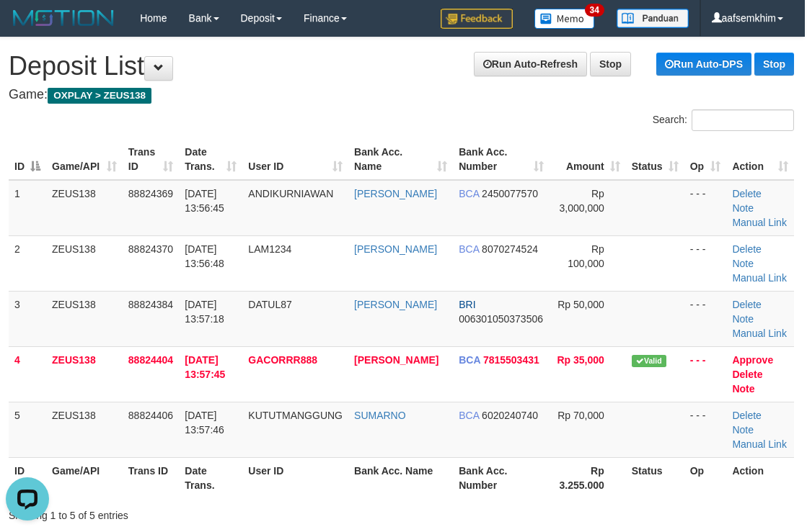 This screenshot has width=807, height=532. I want to click on td: 5, so click(27, 429).